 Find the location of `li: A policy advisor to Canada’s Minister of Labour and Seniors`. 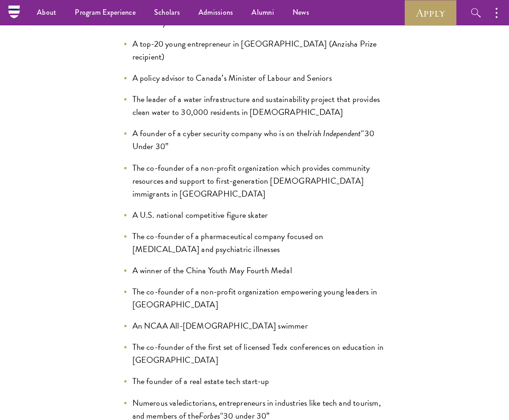

li: A policy advisor to Canada’s Minister of Labour and Seniors is located at coordinates (254, 78).